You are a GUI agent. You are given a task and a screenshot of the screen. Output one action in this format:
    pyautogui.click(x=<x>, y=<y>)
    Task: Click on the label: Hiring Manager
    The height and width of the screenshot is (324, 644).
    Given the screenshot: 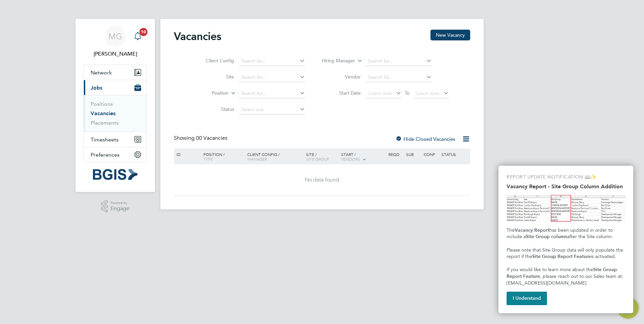 What is the action you would take?
    pyautogui.click(x=335, y=61)
    